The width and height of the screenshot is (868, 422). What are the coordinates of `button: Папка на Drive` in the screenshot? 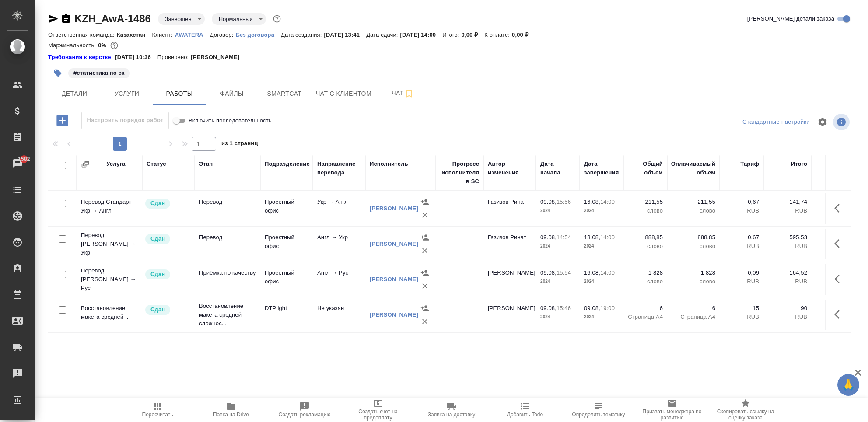 It's located at (231, 410).